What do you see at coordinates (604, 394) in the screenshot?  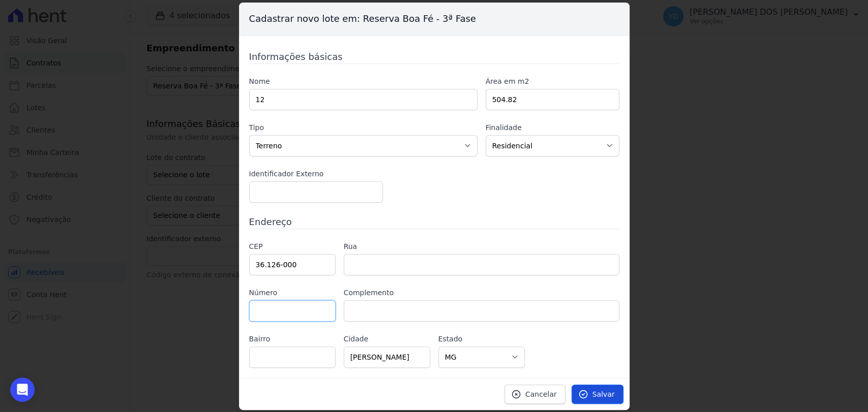 I see `span: Salvar` at bounding box center [604, 394].